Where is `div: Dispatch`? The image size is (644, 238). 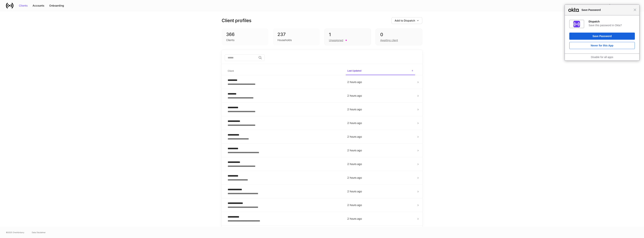
div: Dispatch is located at coordinates (612, 21).